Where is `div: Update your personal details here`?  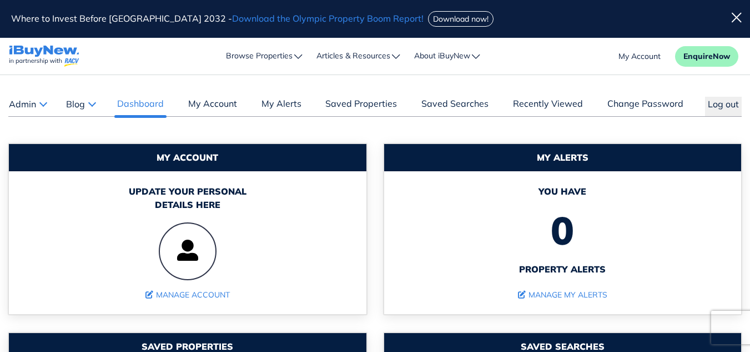
div: Update your personal details here is located at coordinates (188, 198).